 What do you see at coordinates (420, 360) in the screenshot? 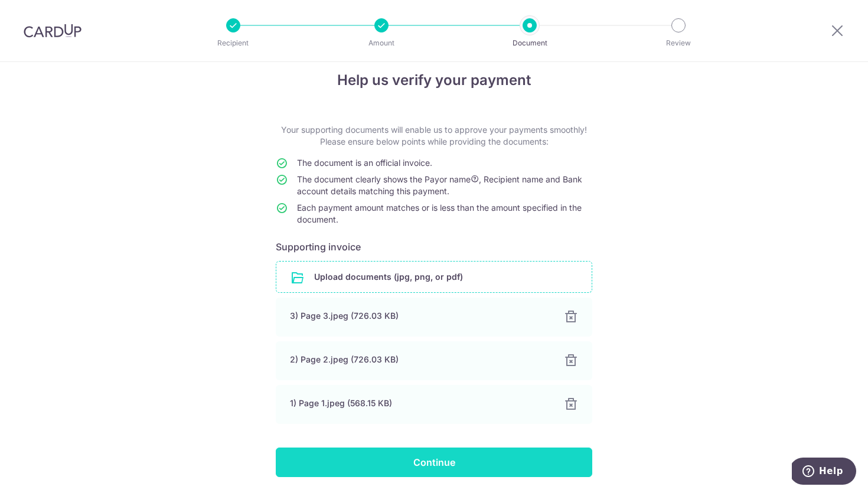
I see `div: 2) Page 2.jpeg (726.03 KB)` at bounding box center [420, 360].